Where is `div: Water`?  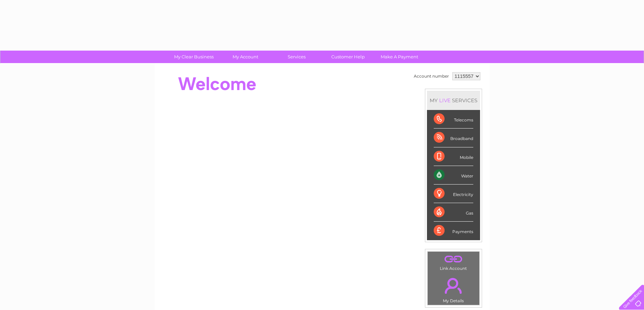 div: Water is located at coordinates (454, 175).